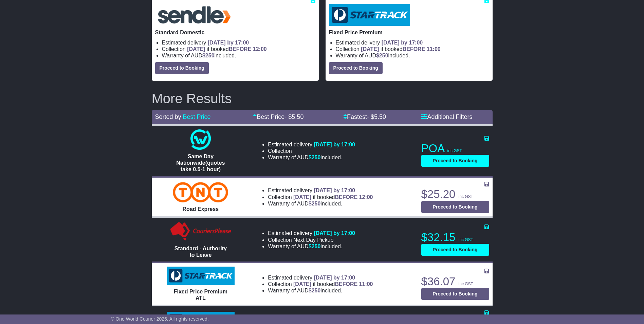 This screenshot has width=644, height=324. I want to click on img: StarTrack: Fixed Price Premium, so click(369, 15).